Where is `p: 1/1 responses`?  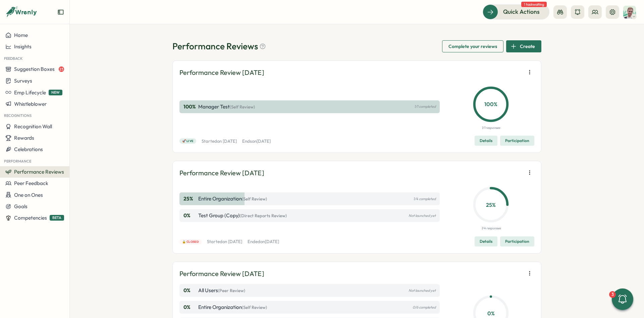 p: 1/1 responses is located at coordinates (491, 128).